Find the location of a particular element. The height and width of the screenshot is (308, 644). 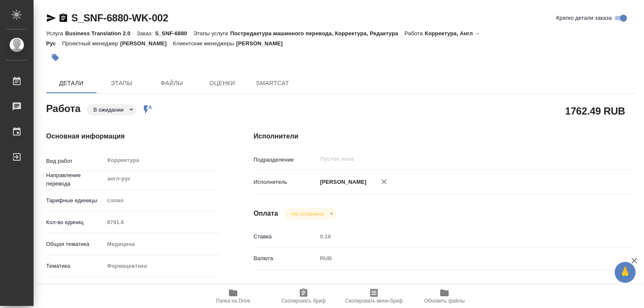

p: Исполнитель is located at coordinates (286, 183).